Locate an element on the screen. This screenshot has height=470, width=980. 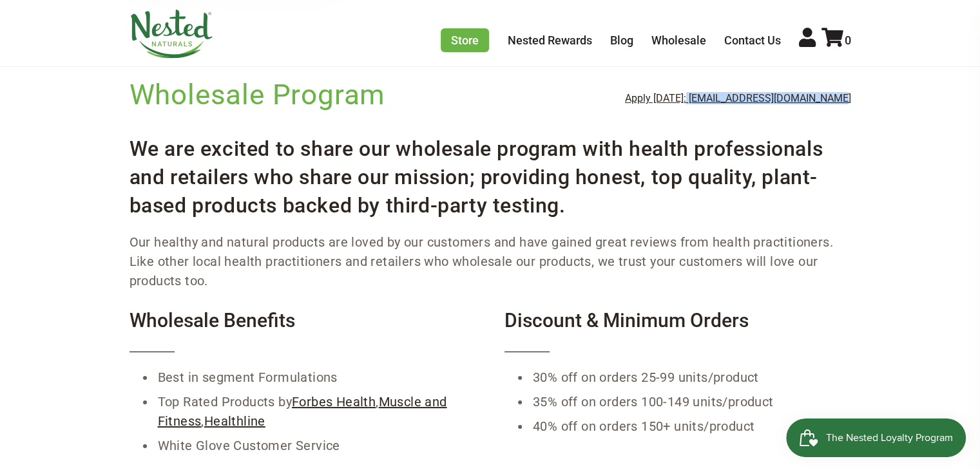
li: 30% off on orders 25-99 units/product is located at coordinates (691, 377).